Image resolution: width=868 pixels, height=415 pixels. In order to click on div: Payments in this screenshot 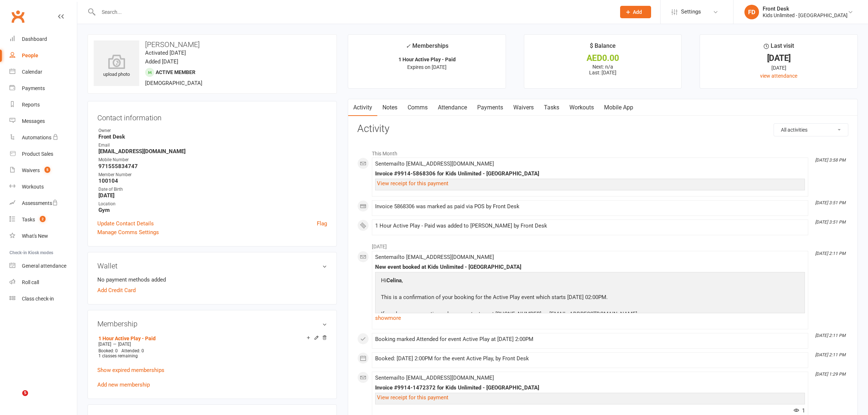, I will do `click(33, 89)`.